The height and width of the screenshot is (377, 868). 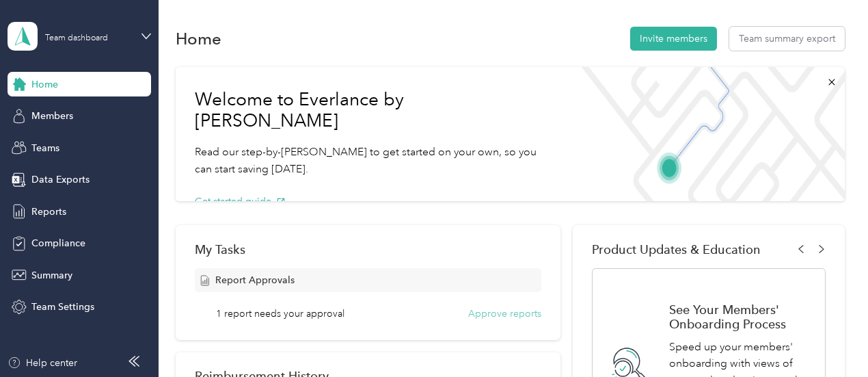 What do you see at coordinates (676, 249) in the screenshot?
I see `span: Product Updates & Education` at bounding box center [676, 249].